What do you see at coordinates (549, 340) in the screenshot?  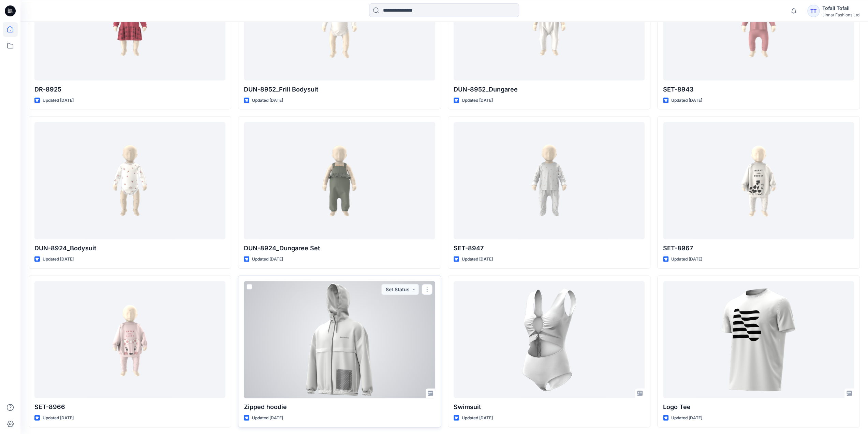 I see `a: Swimsuit` at bounding box center [549, 340].